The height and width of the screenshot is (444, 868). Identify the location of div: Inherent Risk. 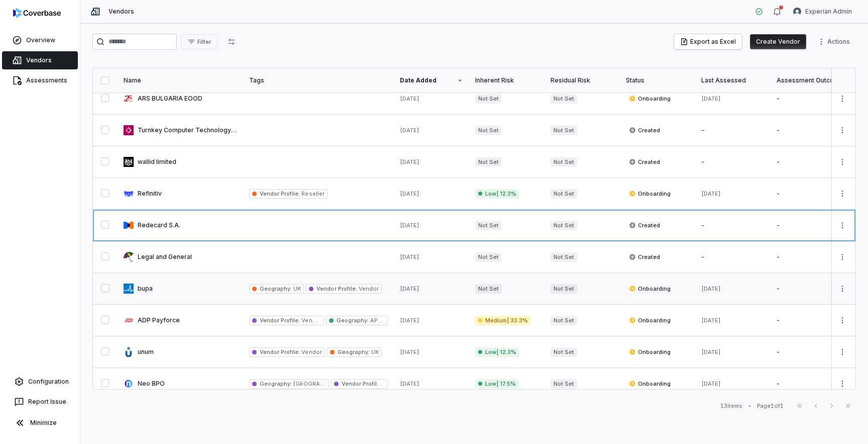
(507, 80).